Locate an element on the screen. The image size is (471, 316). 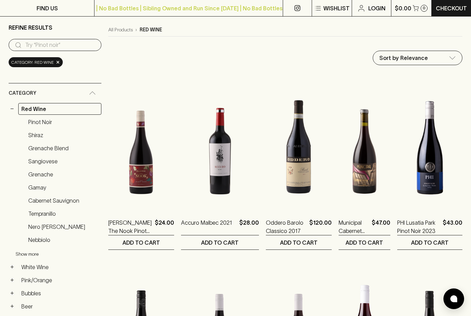
span: Category is located at coordinates (22, 93).